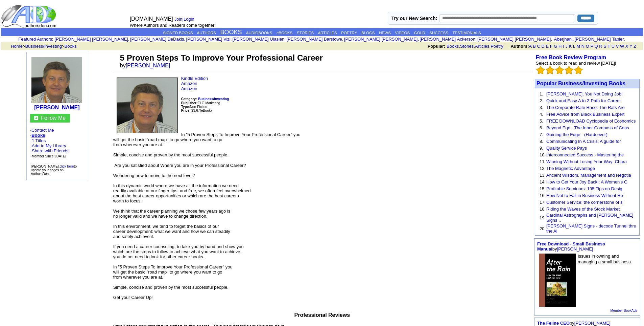 The image size is (644, 326). What do you see at coordinates (583, 209) in the screenshot?
I see `a: Riding the Waves of the Stock Market` at bounding box center [583, 209].